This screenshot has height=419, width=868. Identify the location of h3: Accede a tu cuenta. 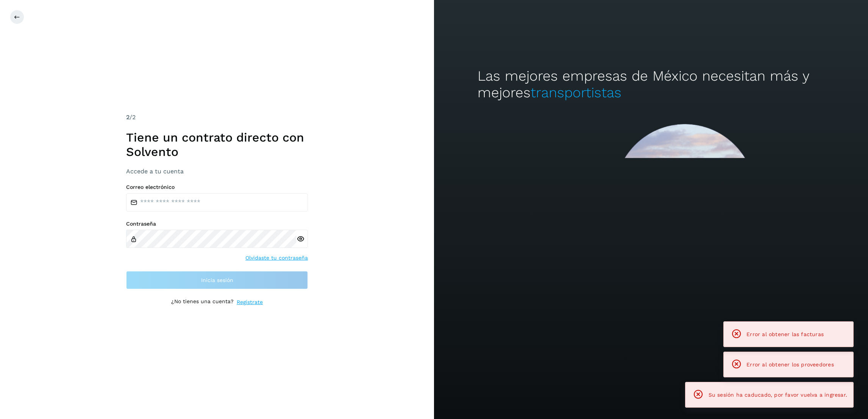
(217, 171).